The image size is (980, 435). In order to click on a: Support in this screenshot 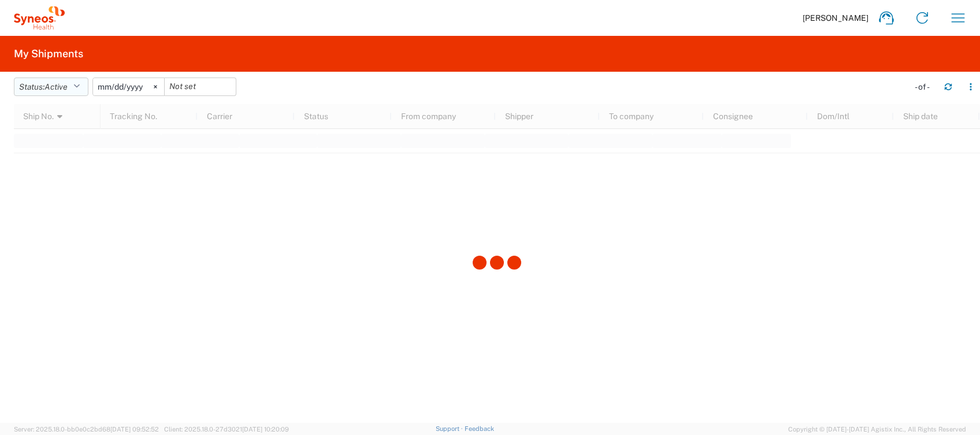, I will do `click(450, 428)`.